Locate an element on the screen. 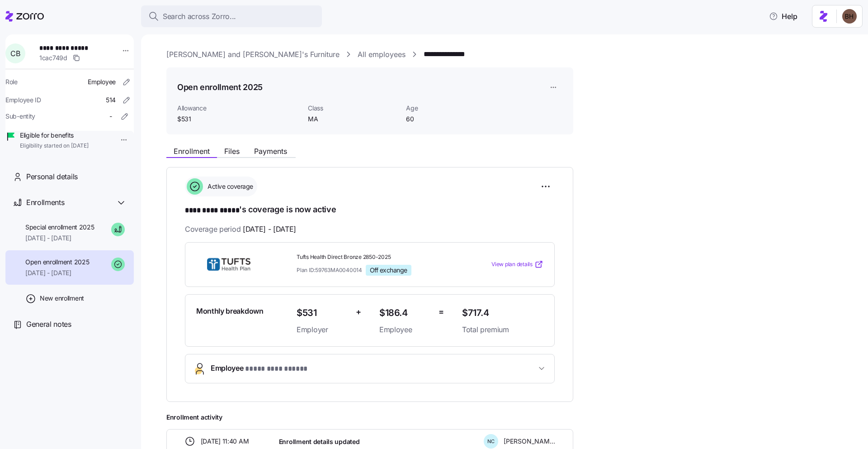 Image resolution: width=868 pixels, height=449 pixels. span: Files is located at coordinates (232, 151).